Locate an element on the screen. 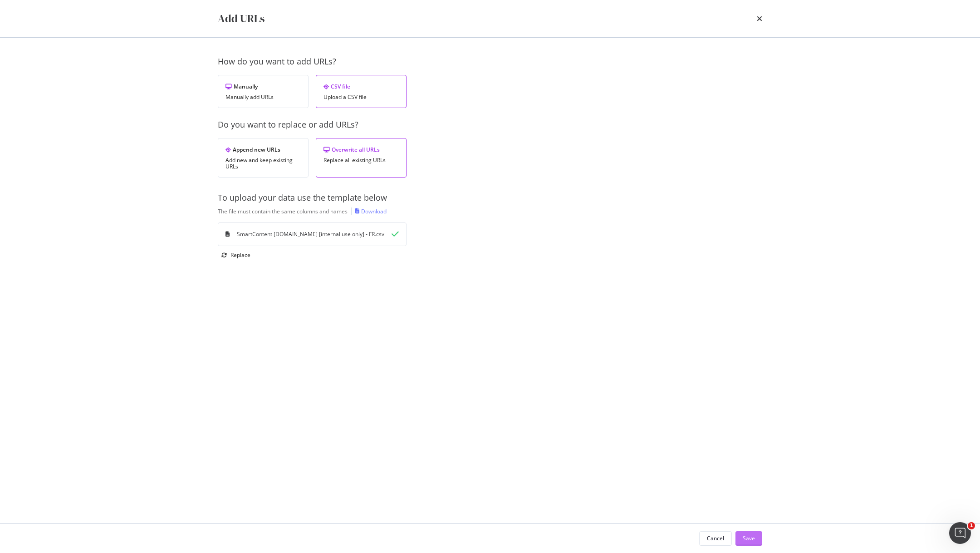 The width and height of the screenshot is (980, 553). div: Do you want to replace or add URLs? is located at coordinates (490, 125).